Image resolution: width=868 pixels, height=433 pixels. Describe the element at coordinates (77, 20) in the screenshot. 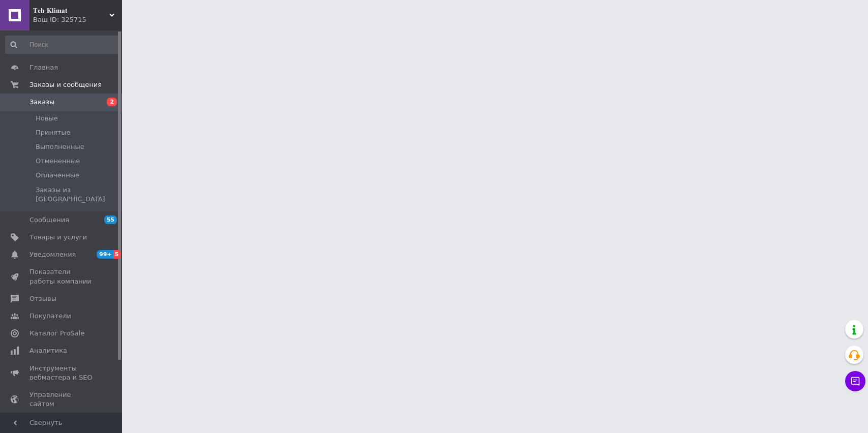

I see `div: Ваш ID: 325715` at that location.